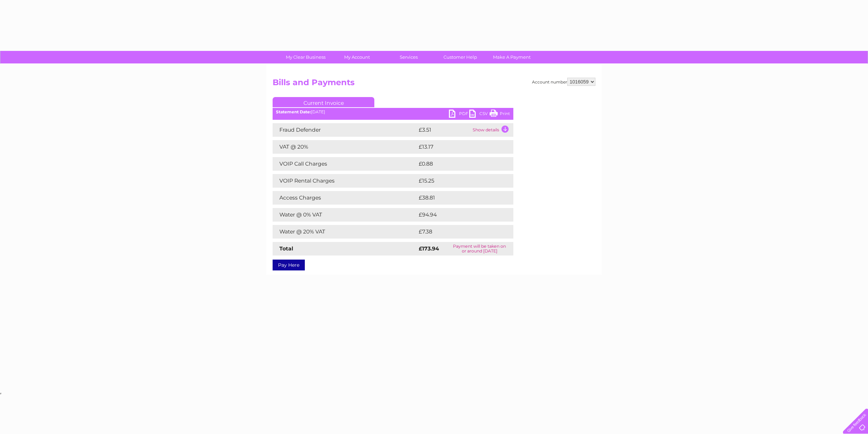 This screenshot has width=868, height=434. I want to click on a: Services, so click(409, 57).